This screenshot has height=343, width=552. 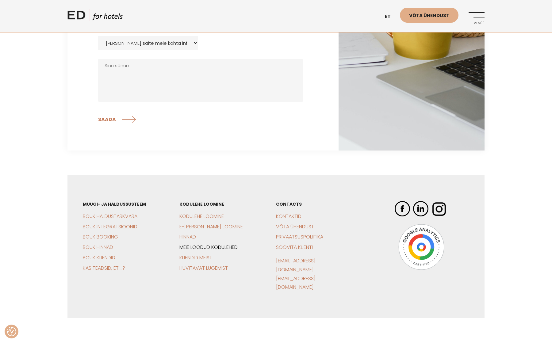 What do you see at coordinates (118, 119) in the screenshot?
I see `input: SAADA` at bounding box center [118, 119].